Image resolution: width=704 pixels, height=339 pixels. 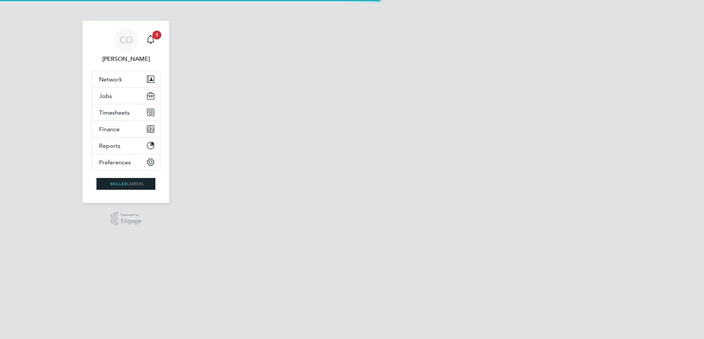 What do you see at coordinates (126, 184) in the screenshot?
I see `img: skilledcareers-logo-retina.png` at bounding box center [126, 184].